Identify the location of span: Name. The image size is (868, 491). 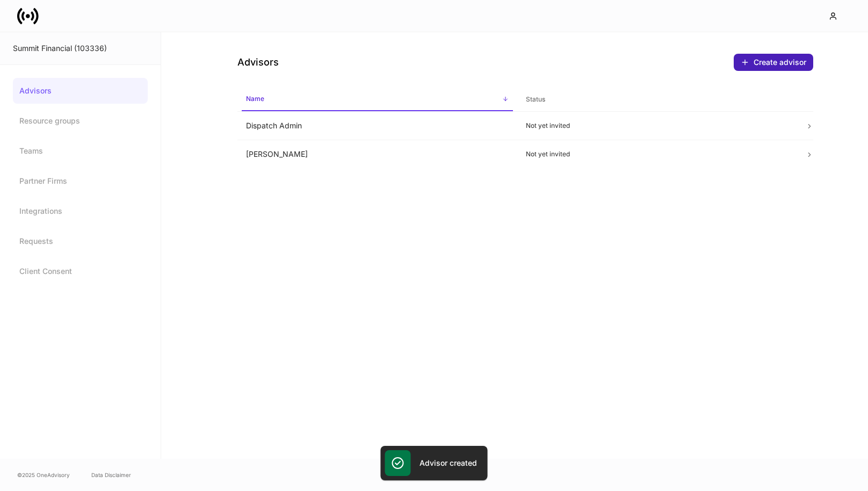
(377, 99).